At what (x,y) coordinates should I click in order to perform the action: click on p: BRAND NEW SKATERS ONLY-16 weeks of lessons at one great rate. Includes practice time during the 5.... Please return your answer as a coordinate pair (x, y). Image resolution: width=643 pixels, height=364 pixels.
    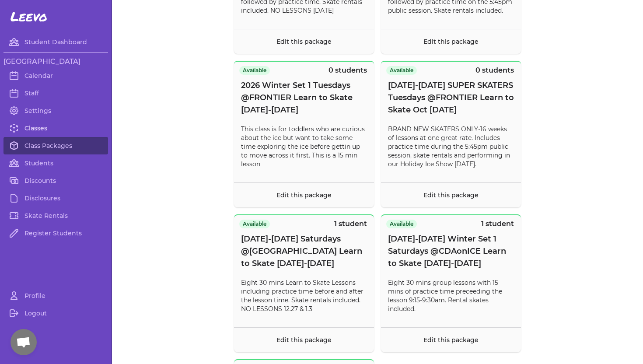
    Looking at the image, I should click on (451, 146).